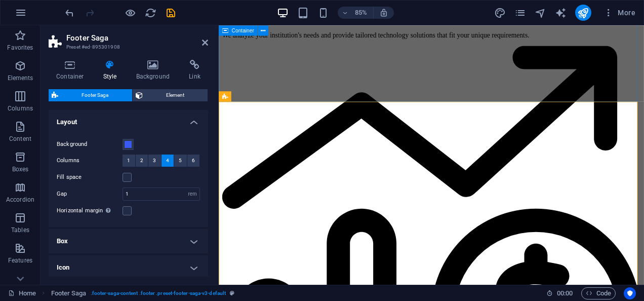 The image size is (644, 301). What do you see at coordinates (112, 71) in the screenshot?
I see `h4: Style` at bounding box center [112, 71].